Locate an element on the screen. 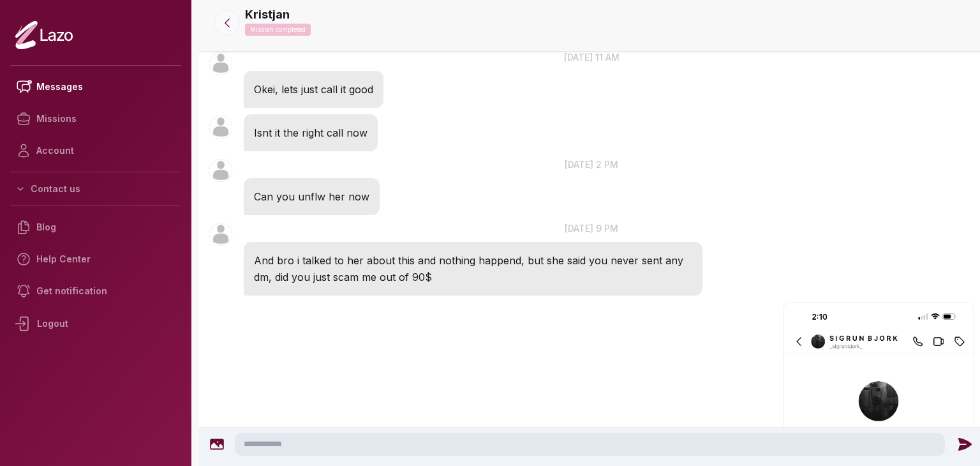  p: And bro i talked to her about this and nothing happend, but she said you never sent any dm, did y... is located at coordinates (473, 269).